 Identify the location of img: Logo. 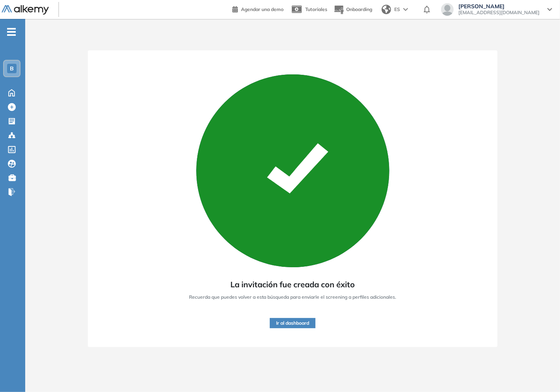
(25, 10).